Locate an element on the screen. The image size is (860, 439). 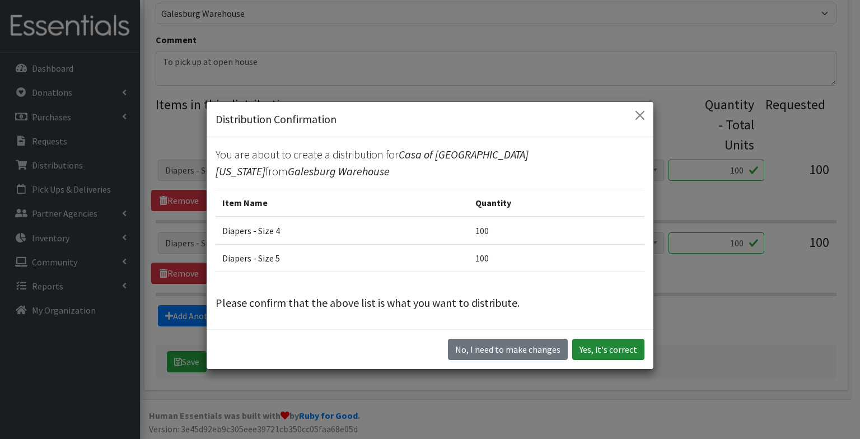
th: Quantity is located at coordinates (557, 203).